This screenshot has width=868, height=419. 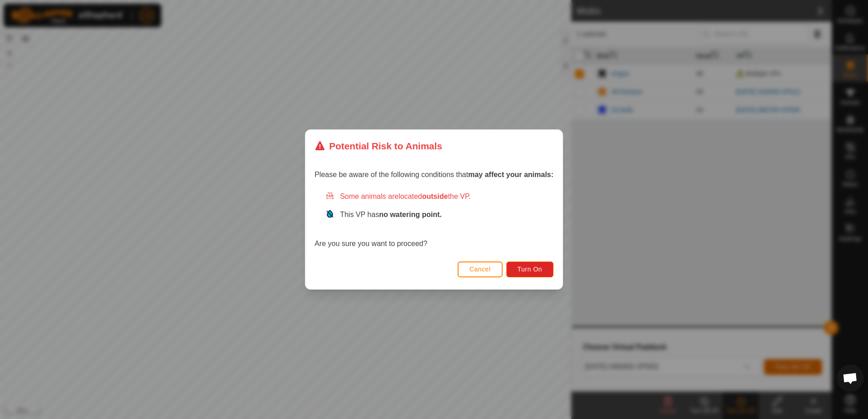 I want to click on strong: outside, so click(x=435, y=197).